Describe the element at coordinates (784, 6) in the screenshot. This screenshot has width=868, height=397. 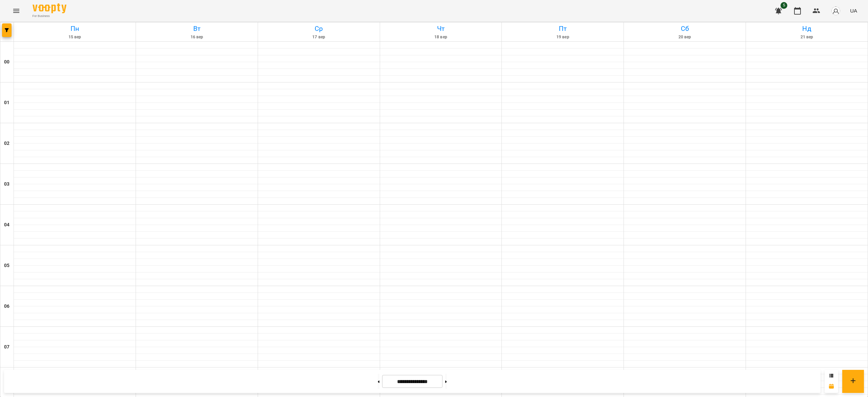
I see `span: 5` at that location.